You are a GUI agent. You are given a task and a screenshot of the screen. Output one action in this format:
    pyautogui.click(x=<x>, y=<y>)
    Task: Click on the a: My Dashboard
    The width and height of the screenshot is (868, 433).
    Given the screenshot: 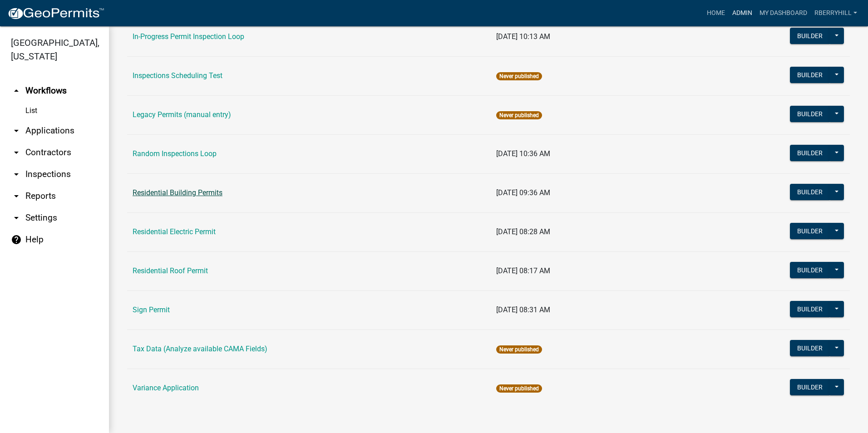 What is the action you would take?
    pyautogui.click(x=783, y=13)
    